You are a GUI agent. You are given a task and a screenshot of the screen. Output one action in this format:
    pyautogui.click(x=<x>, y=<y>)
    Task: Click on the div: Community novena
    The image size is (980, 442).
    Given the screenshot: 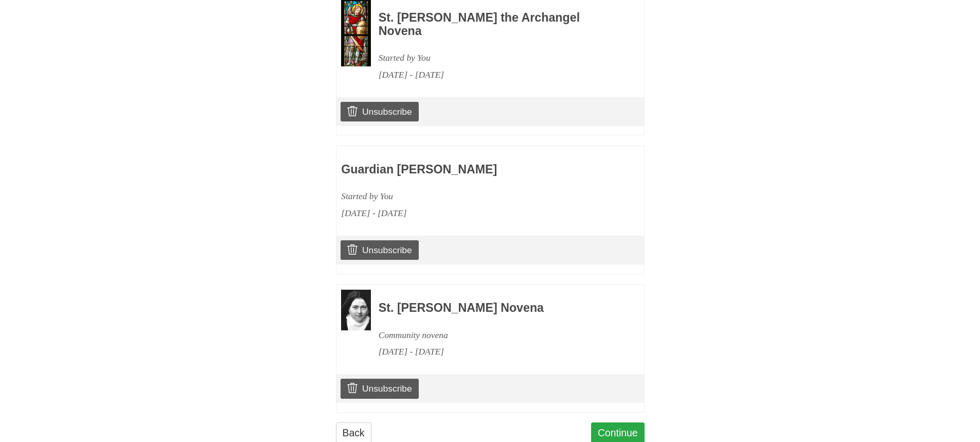 What is the action you would take?
    pyautogui.click(x=498, y=334)
    